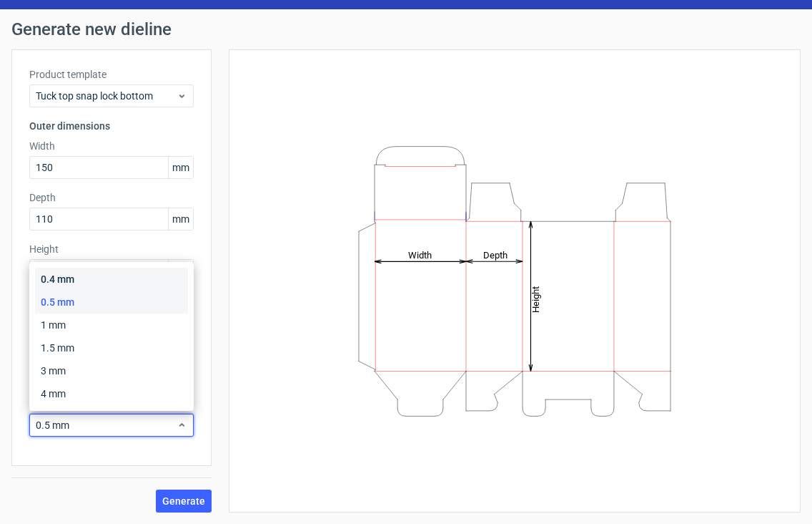 The height and width of the screenshot is (524, 812). What do you see at coordinates (105, 425) in the screenshot?
I see `span: 0.5 mm` at bounding box center [105, 425].